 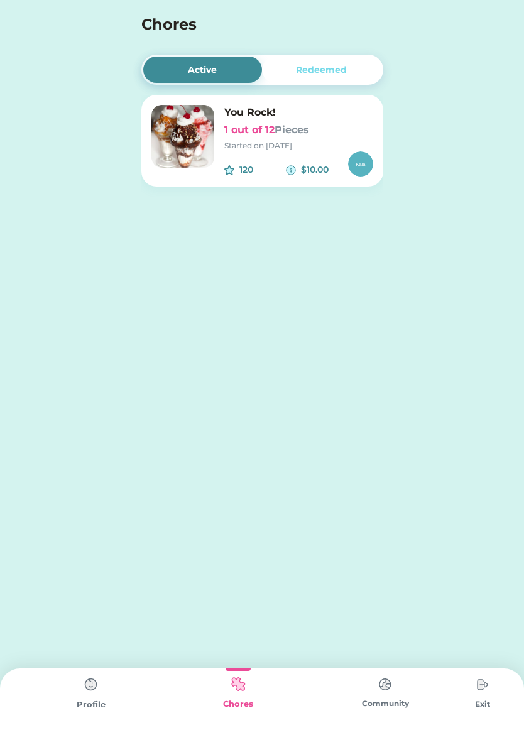 What do you see at coordinates (291, 170) in the screenshot?
I see `img: money-cash-dollar-coin--accounting-billing-payment-cash-coin-currency-money-finance.svg` at bounding box center [291, 170].